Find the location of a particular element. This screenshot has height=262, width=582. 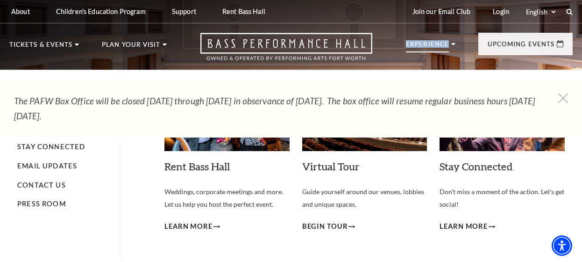

a: Virtual Tour is located at coordinates (331, 166).